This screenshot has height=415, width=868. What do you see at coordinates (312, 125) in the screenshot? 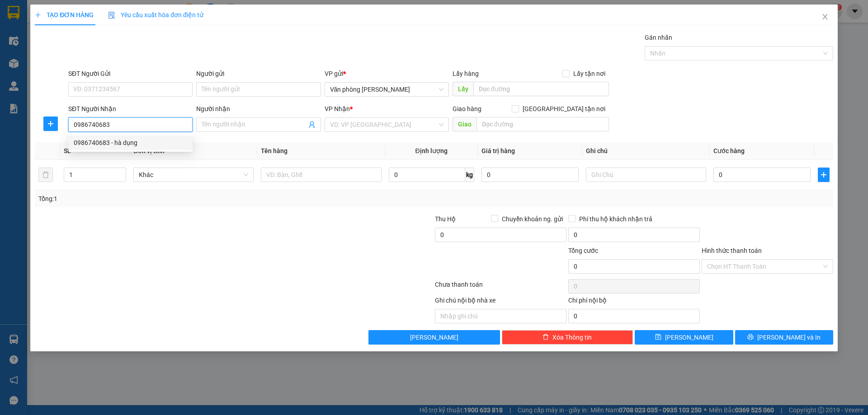
I see `span: user-add` at bounding box center [312, 125].